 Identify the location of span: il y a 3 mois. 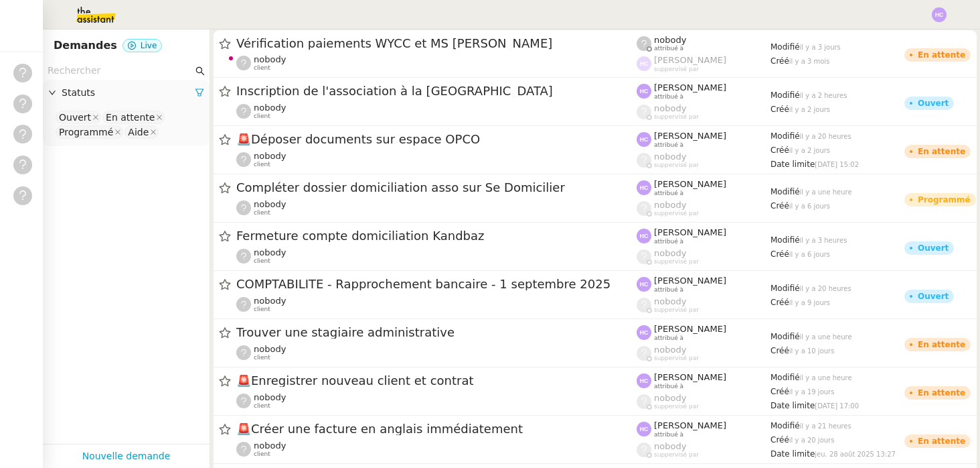
(810, 61).